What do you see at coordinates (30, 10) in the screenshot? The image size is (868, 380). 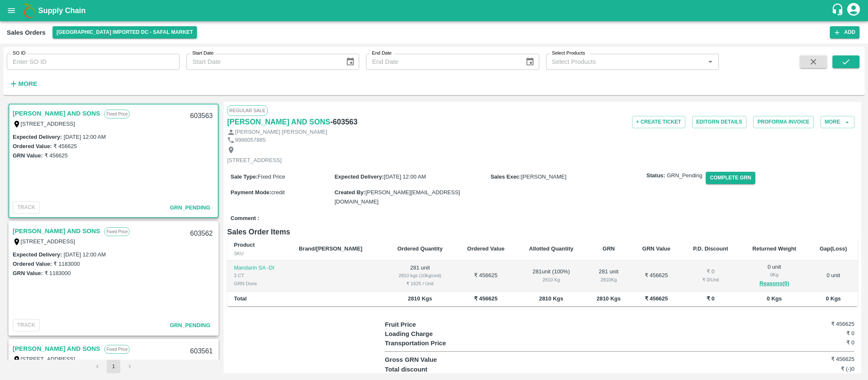 I see `img: logo` at bounding box center [30, 10].